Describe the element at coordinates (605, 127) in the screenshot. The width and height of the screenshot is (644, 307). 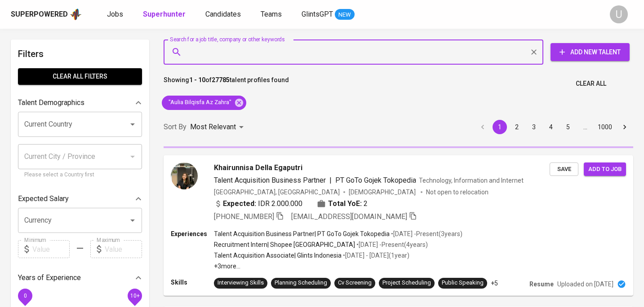
I see `button: Go to page 1000` at that location.